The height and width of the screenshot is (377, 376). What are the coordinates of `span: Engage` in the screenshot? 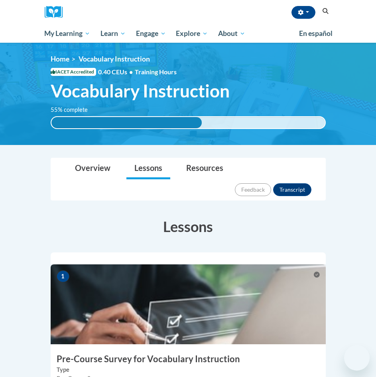 It's located at (151, 34).